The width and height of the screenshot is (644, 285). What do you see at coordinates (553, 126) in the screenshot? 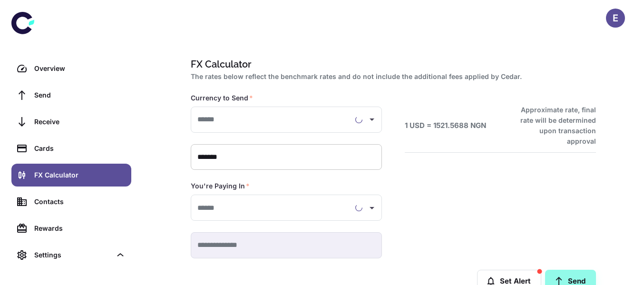
I see `h6: Approximate rate, final rate will be determined upon transaction approval` at bounding box center [553, 126].